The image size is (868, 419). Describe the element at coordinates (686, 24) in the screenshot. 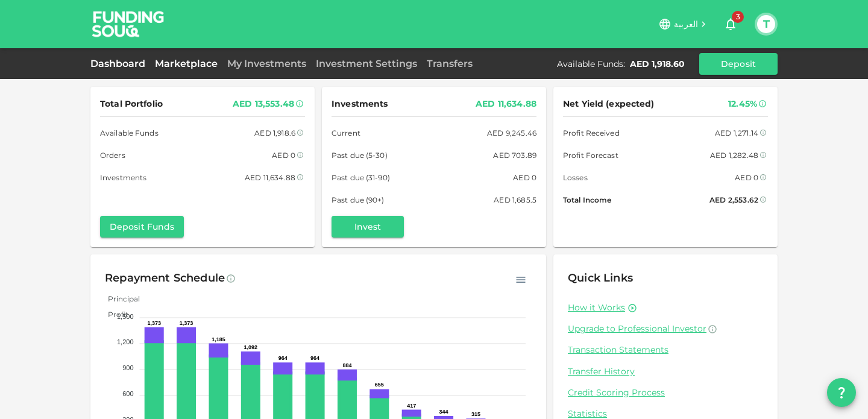

I see `span: العربية` at that location.